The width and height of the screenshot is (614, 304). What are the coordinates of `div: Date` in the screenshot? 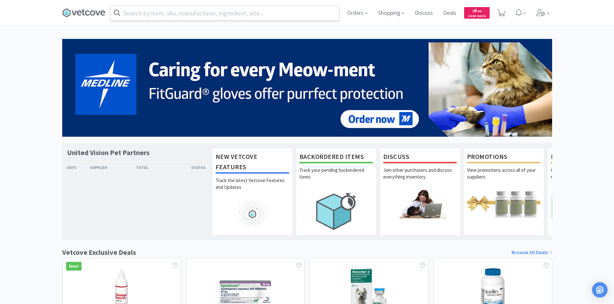 It's located at (79, 167).